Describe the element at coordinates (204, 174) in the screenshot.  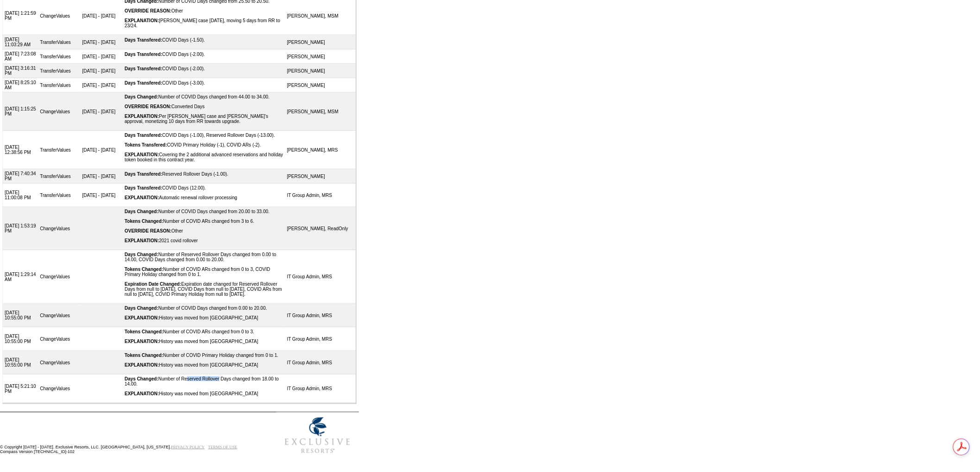
I see `div: Reserved Rollover Days (-1.00).` at that location.